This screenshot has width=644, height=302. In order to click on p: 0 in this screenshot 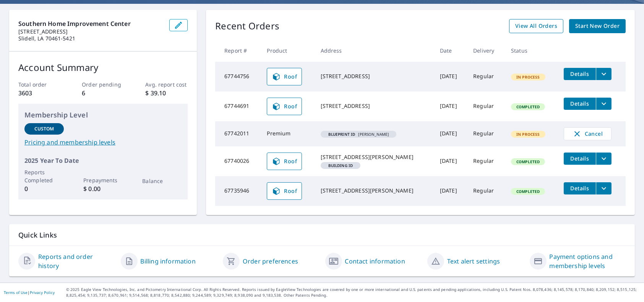, I will do `click(44, 189)`.